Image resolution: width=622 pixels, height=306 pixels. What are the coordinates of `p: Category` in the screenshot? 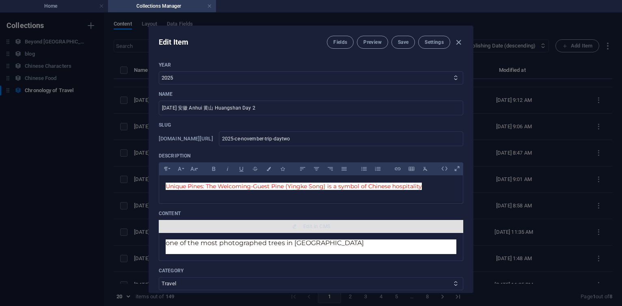 It's located at (311, 271).